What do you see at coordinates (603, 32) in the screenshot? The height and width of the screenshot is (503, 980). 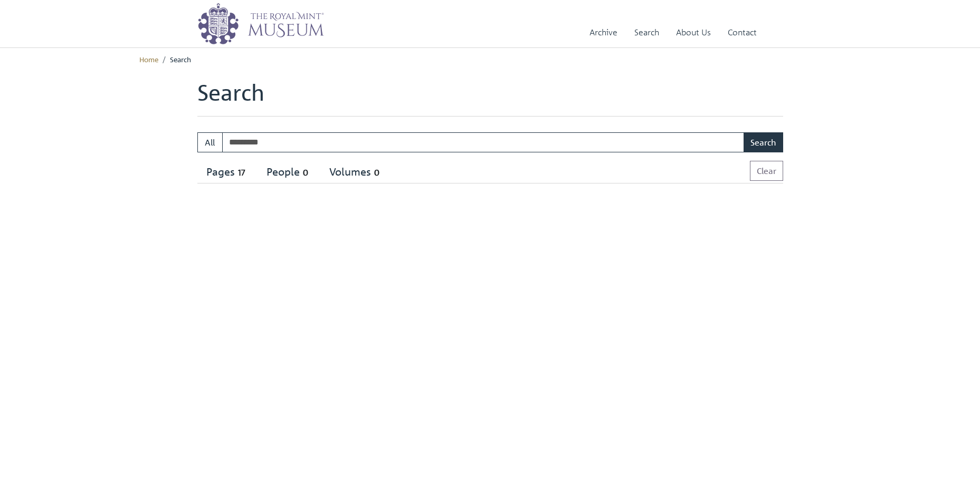 I see `a: Archive` at bounding box center [603, 32].